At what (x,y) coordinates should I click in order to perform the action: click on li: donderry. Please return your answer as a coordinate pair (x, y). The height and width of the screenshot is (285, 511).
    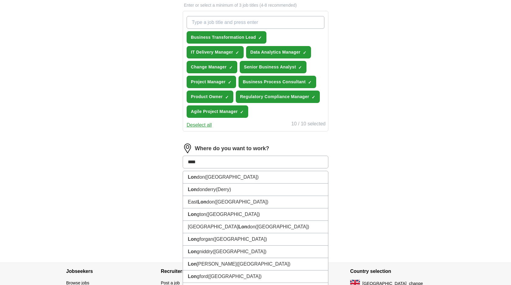
    Looking at the image, I should click on (255, 190).